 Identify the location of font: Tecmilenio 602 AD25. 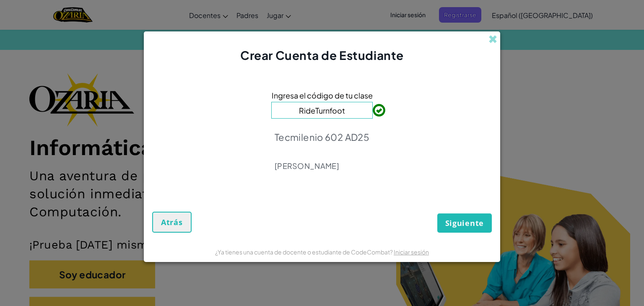
(322, 137).